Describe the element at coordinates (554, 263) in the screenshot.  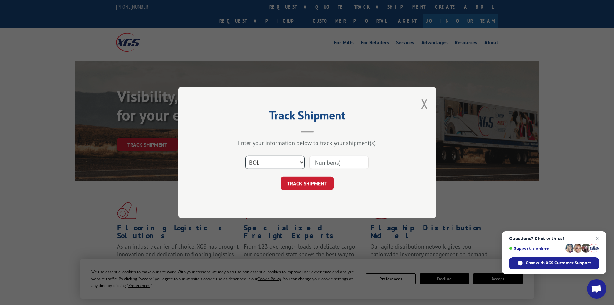
I see `div: Chat with XGS Customer Support` at that location.